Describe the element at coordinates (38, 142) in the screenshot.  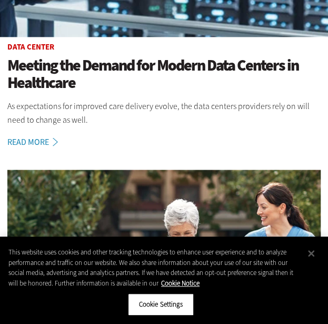
I see `a: Read More` at that location.